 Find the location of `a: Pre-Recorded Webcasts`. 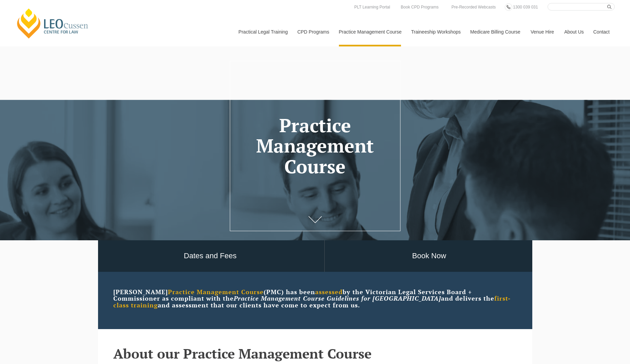

a: Pre-Recorded Webcasts is located at coordinates (474, 7).